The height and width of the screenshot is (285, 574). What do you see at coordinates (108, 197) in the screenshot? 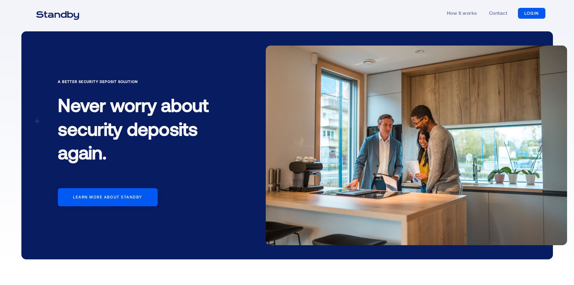
I see `div: Learn more about standby` at bounding box center [108, 197].